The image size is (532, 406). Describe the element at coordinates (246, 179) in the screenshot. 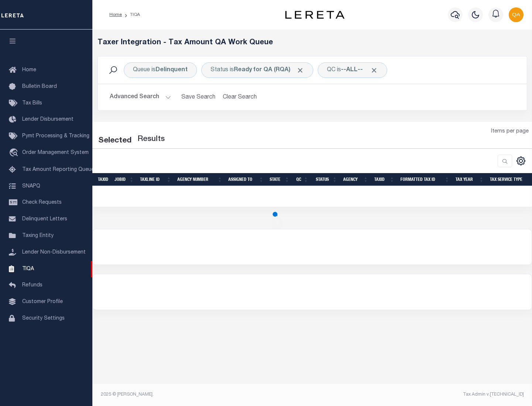

I see `th: Assigned To` at that location.